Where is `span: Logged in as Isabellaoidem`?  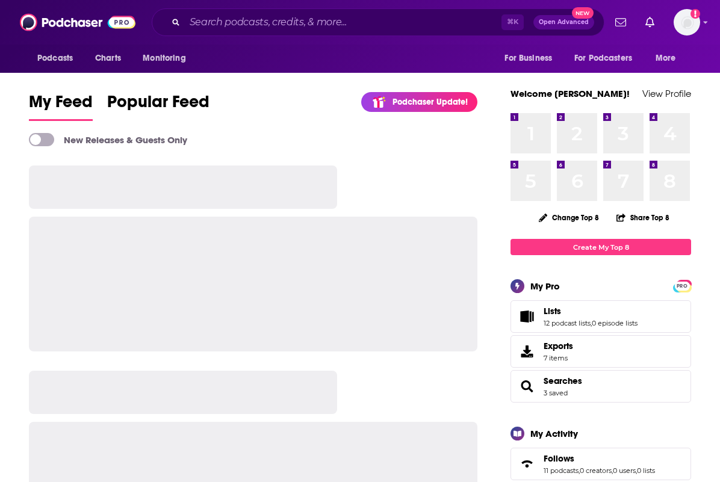
span: Logged in as Isabellaoidem is located at coordinates (687, 22).